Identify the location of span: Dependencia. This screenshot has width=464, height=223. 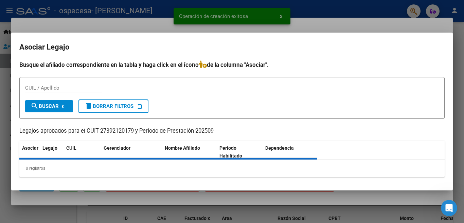
(279, 148).